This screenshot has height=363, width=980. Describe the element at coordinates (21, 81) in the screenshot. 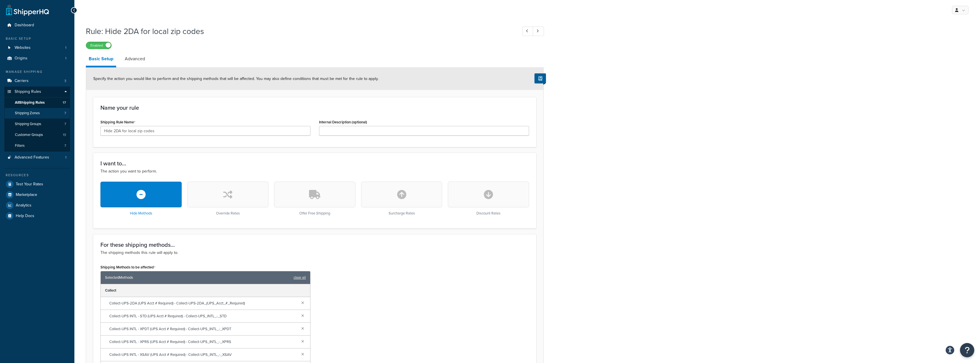

I see `span: Carriers` at that location.